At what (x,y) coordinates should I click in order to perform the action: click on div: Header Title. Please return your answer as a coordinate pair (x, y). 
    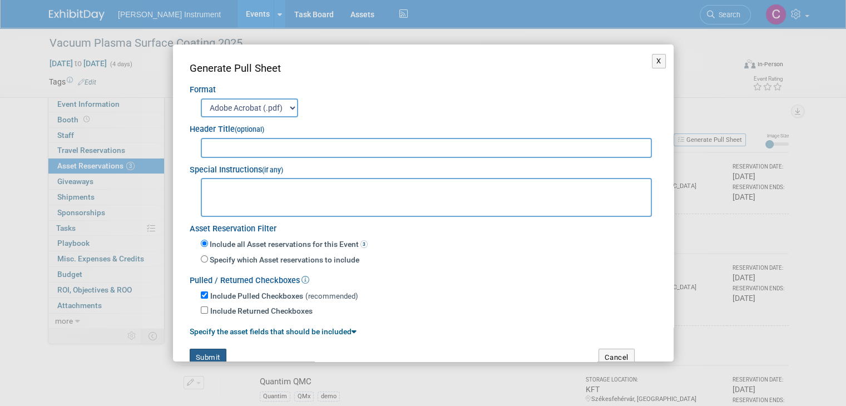
    Looking at the image, I should click on (423, 126).